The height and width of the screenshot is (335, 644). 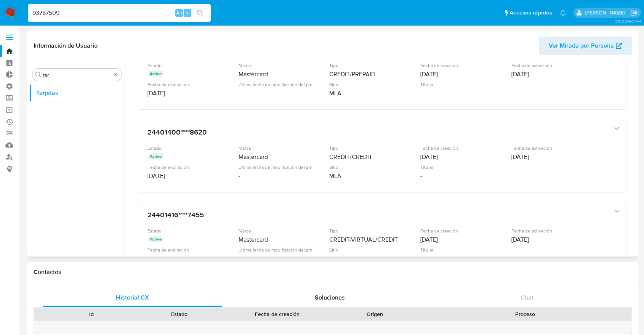 What do you see at coordinates (581, 46) in the screenshot?
I see `span: Ver Mirada por Persona` at bounding box center [581, 46].